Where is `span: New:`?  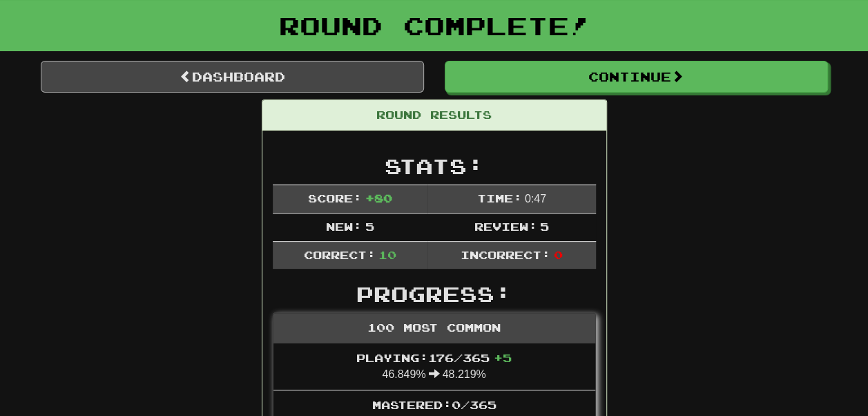
span: New: is located at coordinates (344, 226).